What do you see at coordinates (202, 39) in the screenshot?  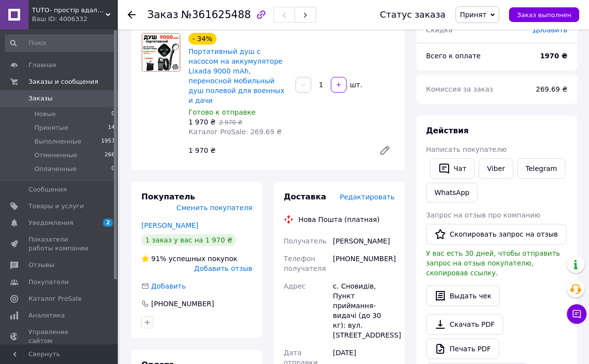 I see `div: - 34%` at bounding box center [202, 39].